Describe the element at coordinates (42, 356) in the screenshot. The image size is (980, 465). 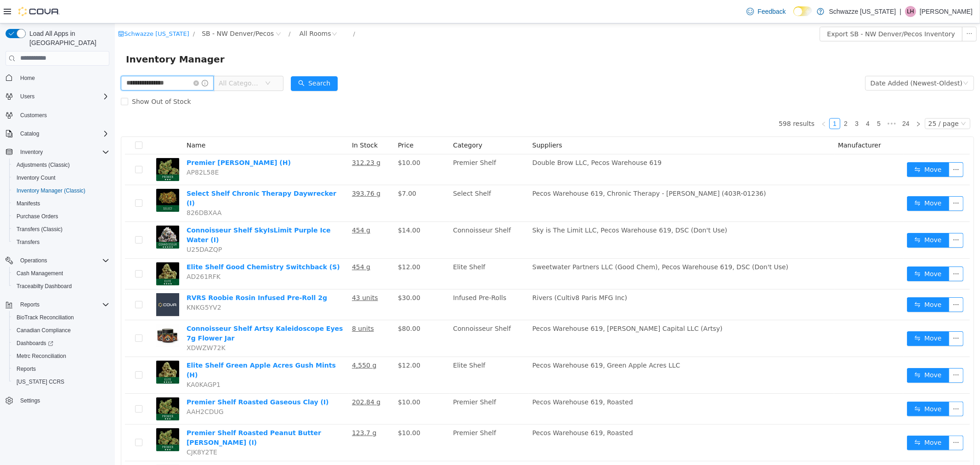
I see `a: Metrc Reconciliation` at that location.